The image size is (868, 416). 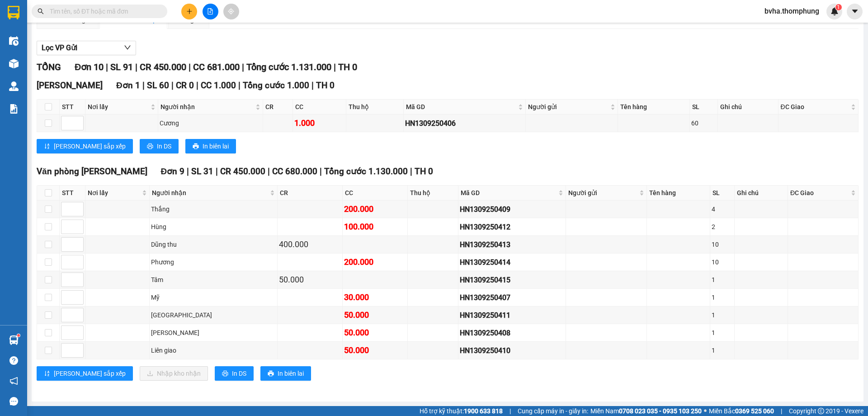 I want to click on span: file-add, so click(x=210, y=12).